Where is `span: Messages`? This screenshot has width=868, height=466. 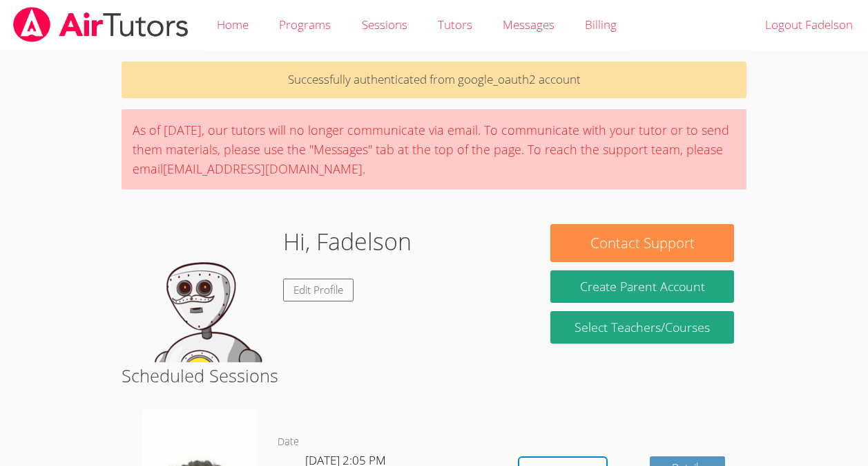
span: Messages is located at coordinates (528, 24).